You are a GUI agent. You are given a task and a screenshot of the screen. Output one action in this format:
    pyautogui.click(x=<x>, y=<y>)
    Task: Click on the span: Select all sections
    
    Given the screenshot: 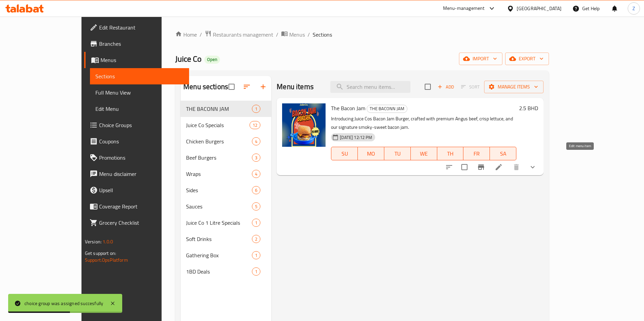 What is the action you would take?
    pyautogui.click(x=232, y=87)
    